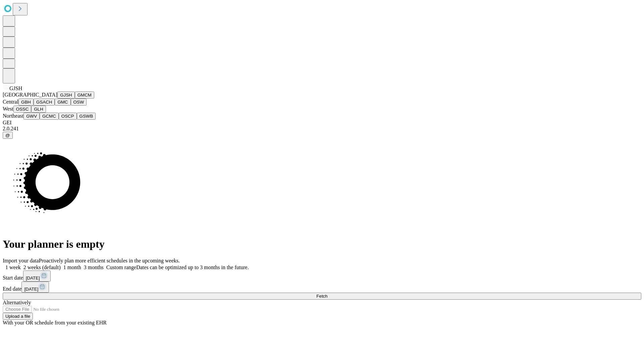 The height and width of the screenshot is (362, 644). What do you see at coordinates (42, 267) in the screenshot?
I see `span: 2 weeks (default)` at bounding box center [42, 267].